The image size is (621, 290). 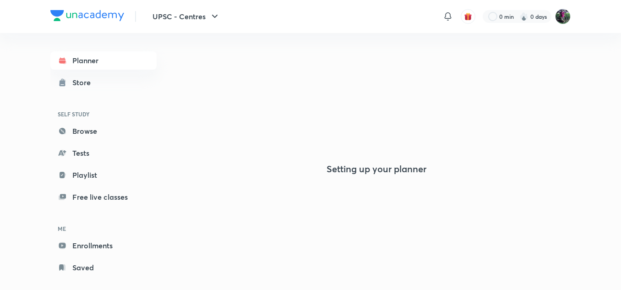 I want to click on a: Saved, so click(x=104, y=267).